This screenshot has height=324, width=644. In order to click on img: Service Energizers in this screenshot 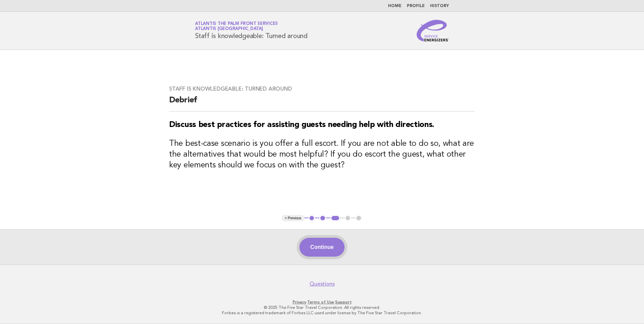, I will do `click(433, 31)`.